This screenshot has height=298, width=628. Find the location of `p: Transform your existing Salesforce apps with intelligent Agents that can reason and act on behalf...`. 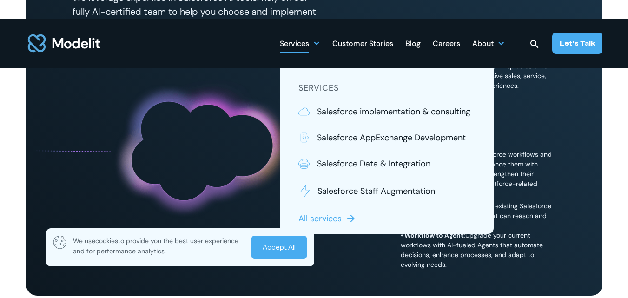

p: Transform your existing Salesforce apps with intelligent Agents that can reason and act on behalf... is located at coordinates (478, 235).